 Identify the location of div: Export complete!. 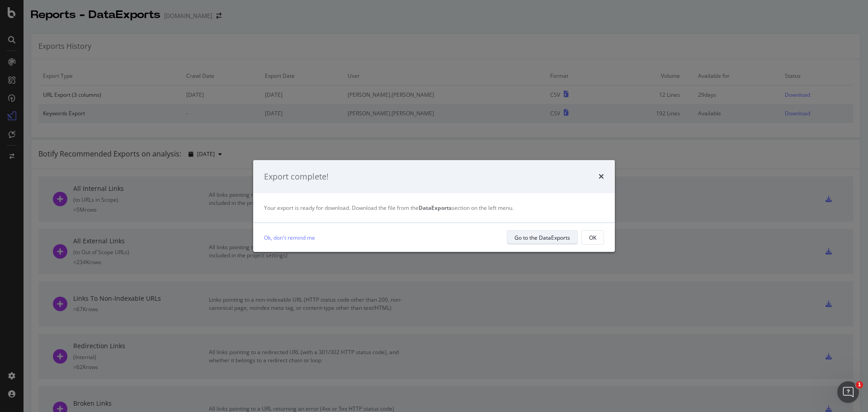
(296, 177).